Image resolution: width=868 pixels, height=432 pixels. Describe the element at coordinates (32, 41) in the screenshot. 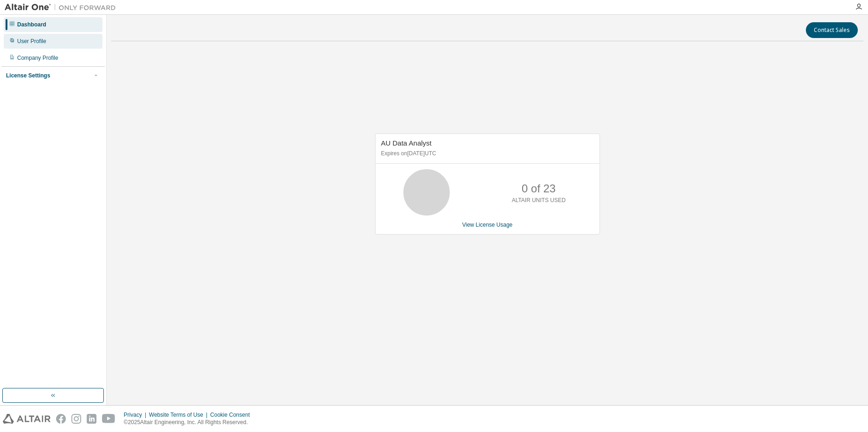

I see `div: User Profile` at that location.